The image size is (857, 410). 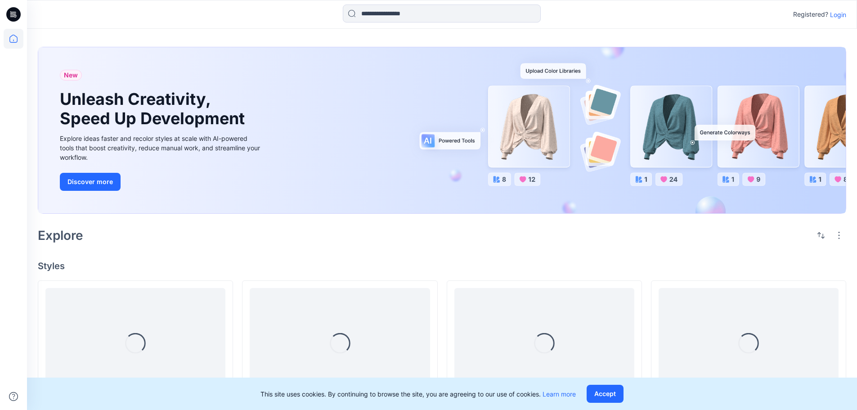 I want to click on a: Learn more, so click(x=559, y=393).